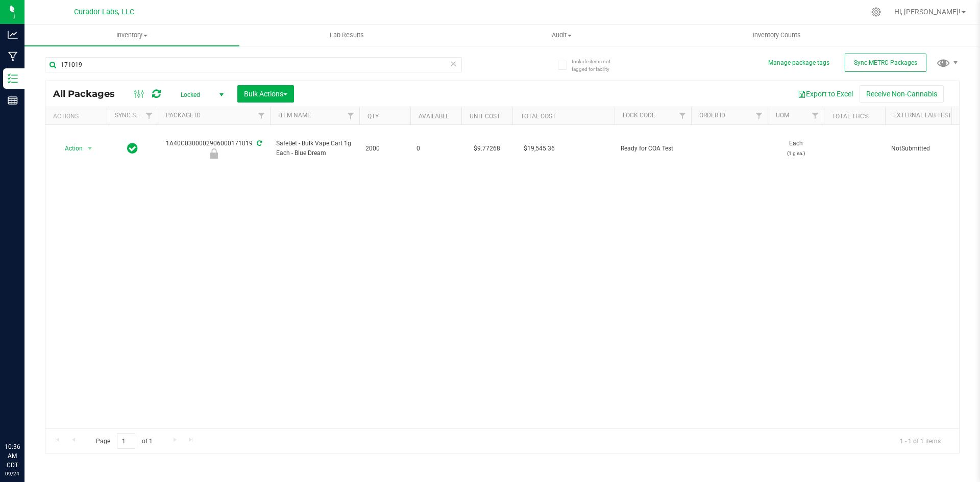 The height and width of the screenshot is (482, 980). What do you see at coordinates (104, 12) in the screenshot?
I see `span: Curador Labs, LLC` at bounding box center [104, 12].